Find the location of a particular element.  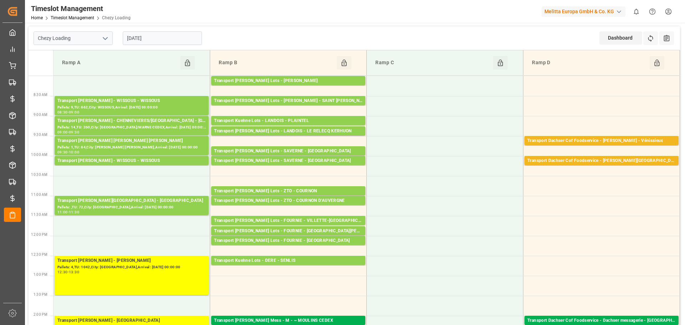

button: open menu is located at coordinates (105, 38).